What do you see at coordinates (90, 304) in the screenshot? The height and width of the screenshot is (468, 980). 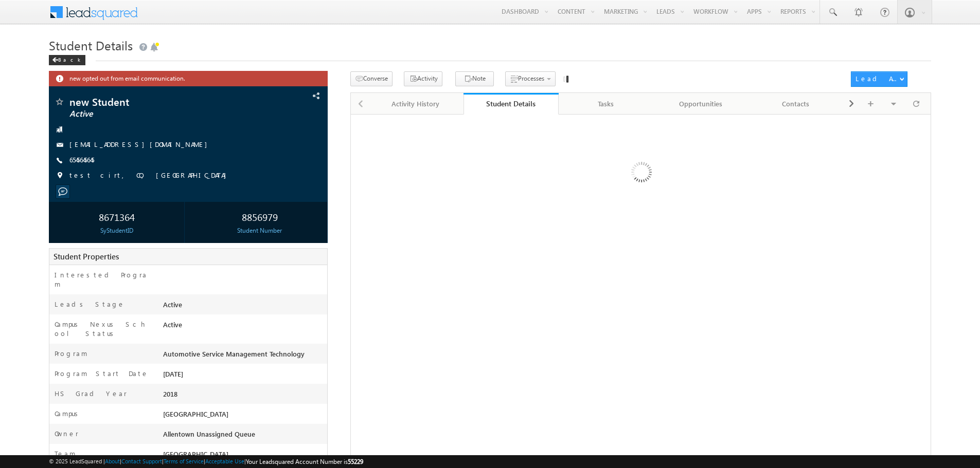 I see `label: Leads Stage` at bounding box center [90, 304].